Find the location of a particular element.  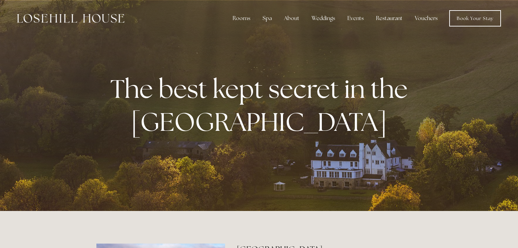

div: Spa is located at coordinates (267, 18).